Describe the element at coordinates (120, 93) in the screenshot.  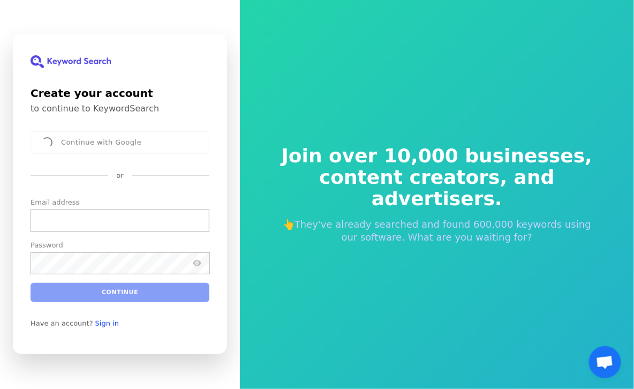
I see `h1: Create your account` at that location.